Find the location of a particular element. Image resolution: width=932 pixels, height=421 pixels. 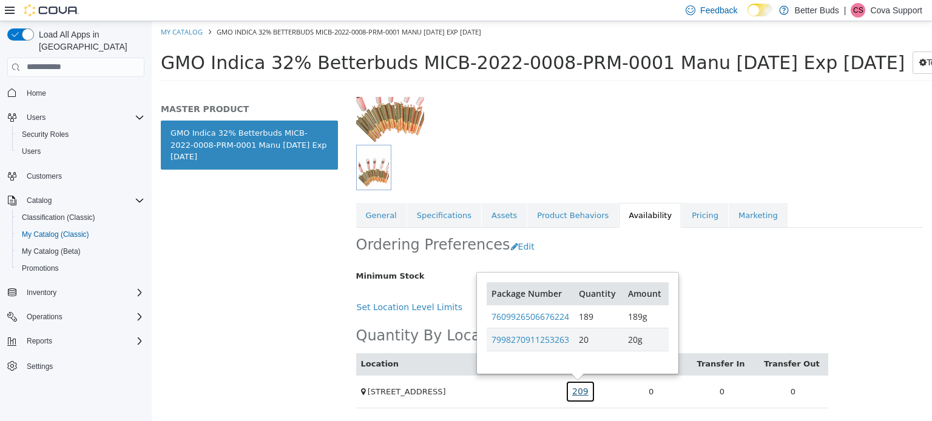

span: Dark Mode is located at coordinates (747, 16).